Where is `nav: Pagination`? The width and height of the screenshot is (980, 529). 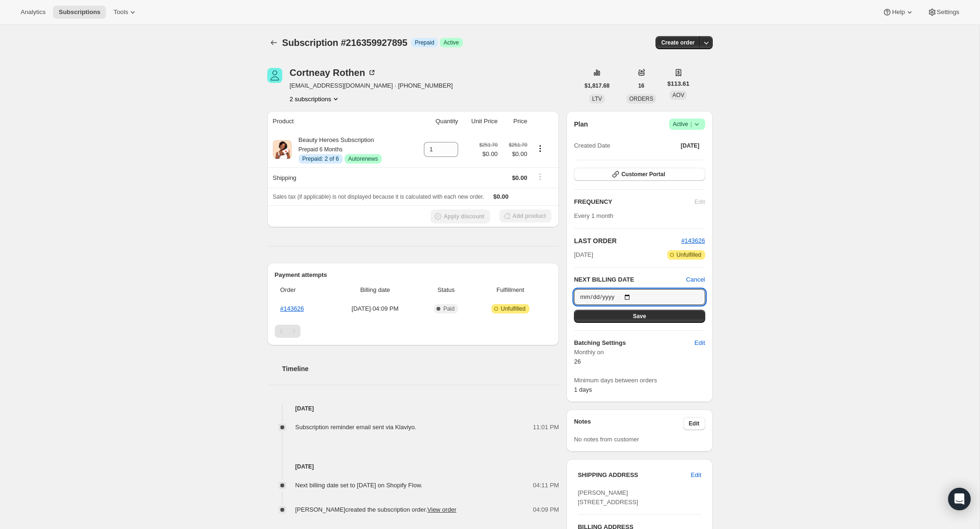
nav: Pagination is located at coordinates (413, 332).